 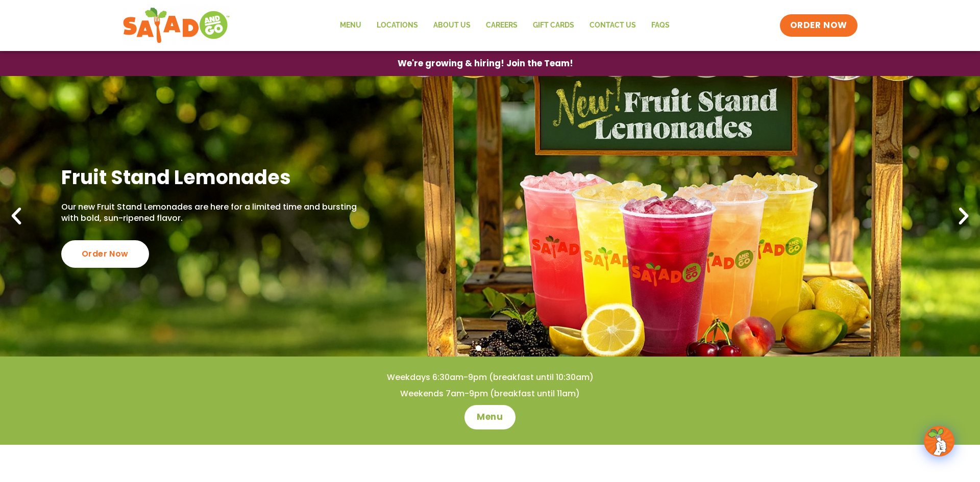 I want to click on img: new-SAG-logo-768×292, so click(x=176, y=26).